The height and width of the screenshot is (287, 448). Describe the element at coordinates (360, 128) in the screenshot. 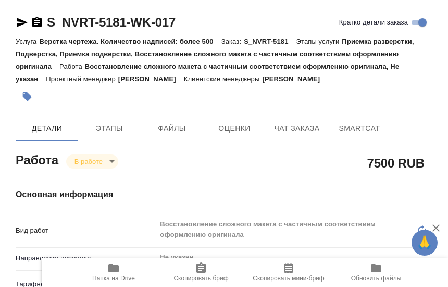

I see `span: SmartCat` at that location.